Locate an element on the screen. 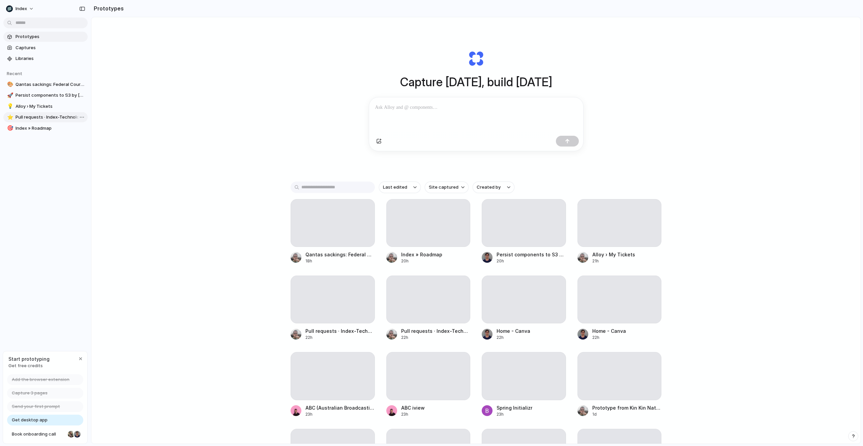  div: Index » Roadmap is located at coordinates (422, 255).